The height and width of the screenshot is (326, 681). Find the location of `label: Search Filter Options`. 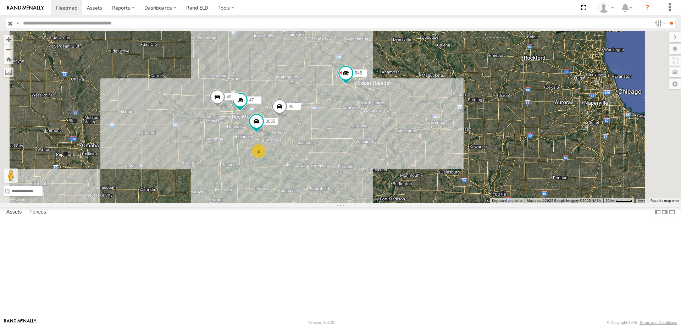

label: Search Filter Options is located at coordinates (659, 23).